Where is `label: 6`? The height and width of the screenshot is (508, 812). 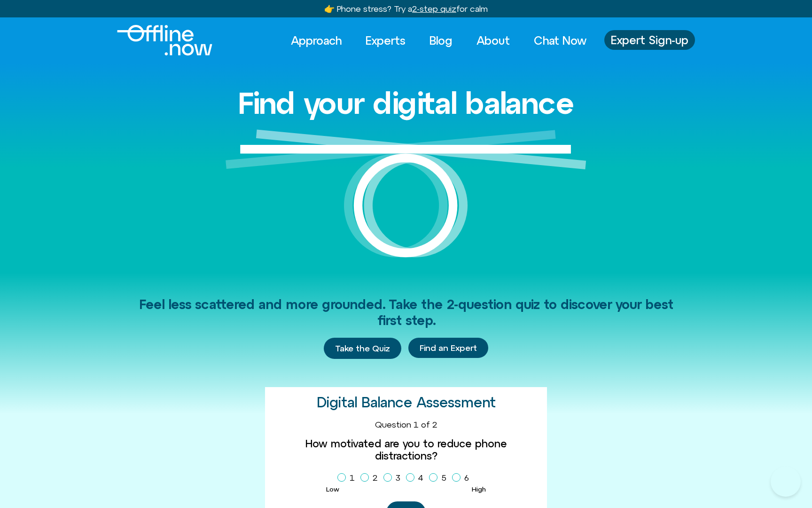
label: 6 is located at coordinates (462, 478).